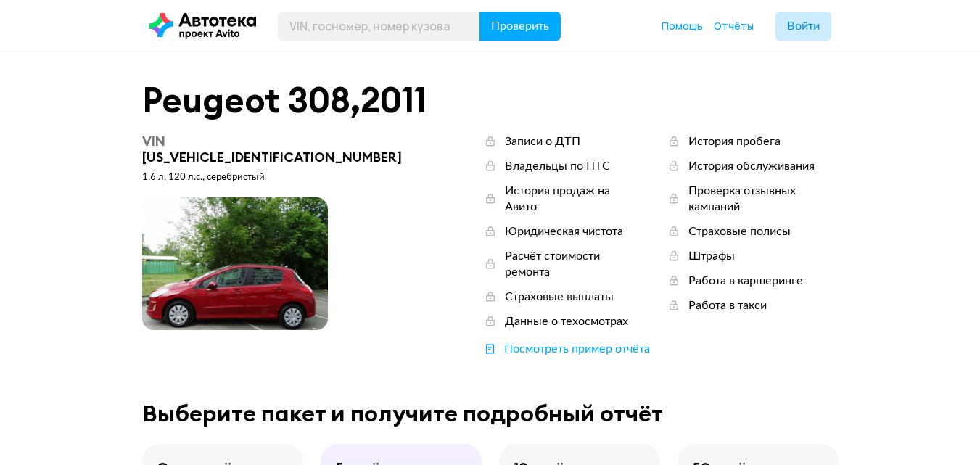  What do you see at coordinates (682, 25) in the screenshot?
I see `span: Помощь` at bounding box center [682, 25].